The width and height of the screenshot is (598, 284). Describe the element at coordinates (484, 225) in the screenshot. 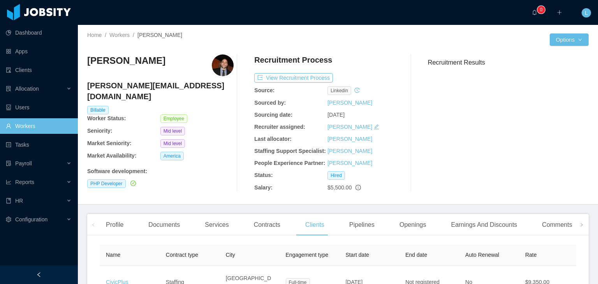

I see `div: Earnings And Discounts` at that location.